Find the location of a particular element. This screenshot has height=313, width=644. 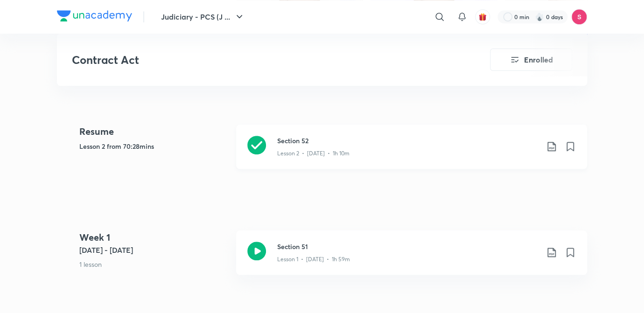

button: avatar is located at coordinates (482, 17).